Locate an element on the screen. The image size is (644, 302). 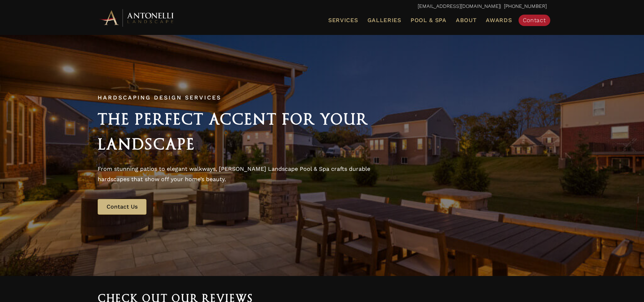
span: Pool & Spa is located at coordinates (428, 20).